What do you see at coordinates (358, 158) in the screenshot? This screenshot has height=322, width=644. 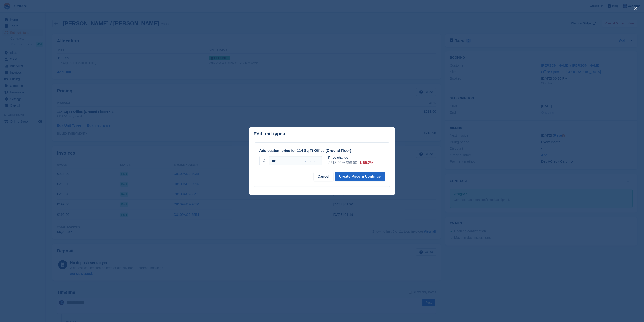 I see `div: Price change` at bounding box center [358, 158].